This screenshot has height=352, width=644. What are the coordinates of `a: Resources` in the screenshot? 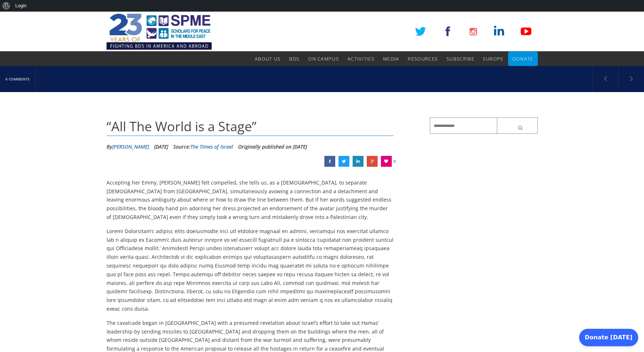 It's located at (422, 59).